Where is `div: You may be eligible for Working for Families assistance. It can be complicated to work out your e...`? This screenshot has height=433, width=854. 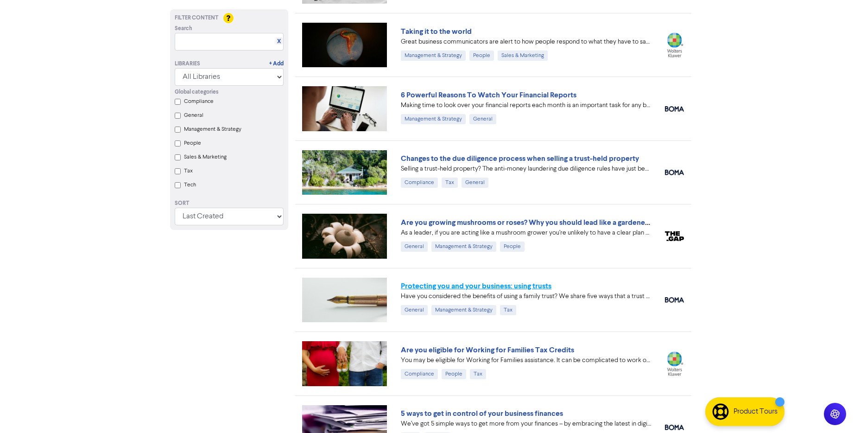 div: You may be eligible for Working for Families assistance. It can be complicated to work out your e... is located at coordinates (526, 360).